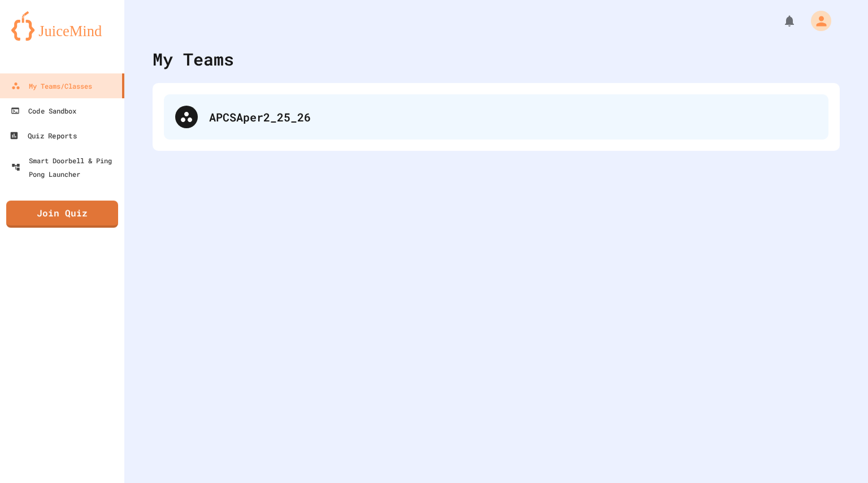  What do you see at coordinates (817, 21) in the screenshot?
I see `div: My Account` at bounding box center [817, 21].